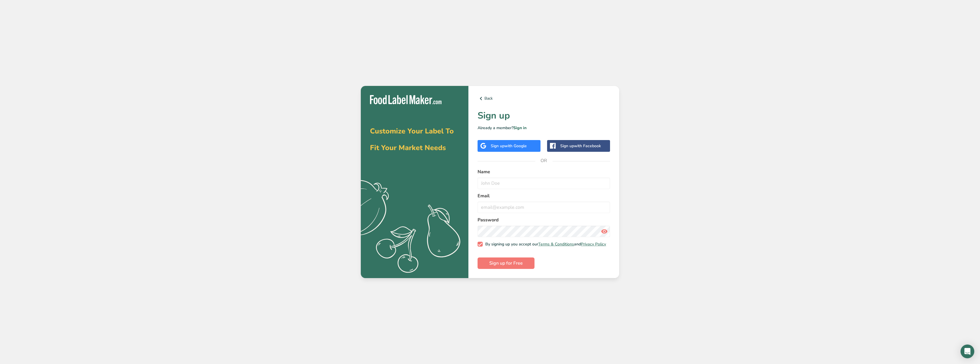  I want to click on img: Food Label Maker, so click(406, 99).